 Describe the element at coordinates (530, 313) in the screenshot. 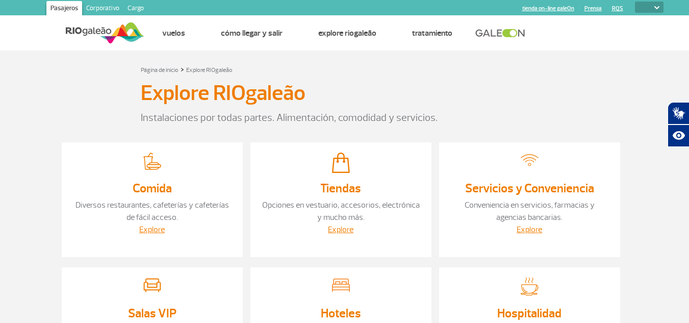

I see `a: Hospitalidad` at that location.